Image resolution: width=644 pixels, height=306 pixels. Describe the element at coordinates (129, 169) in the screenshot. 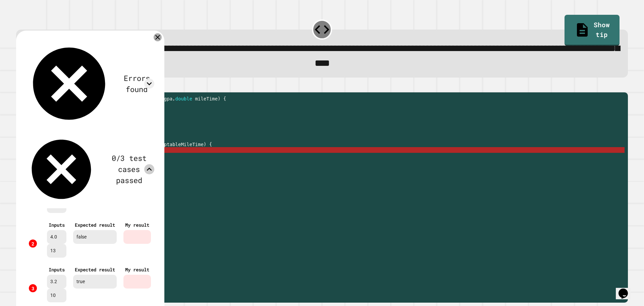

I see `div: 0/3 test cases passed` at that location.